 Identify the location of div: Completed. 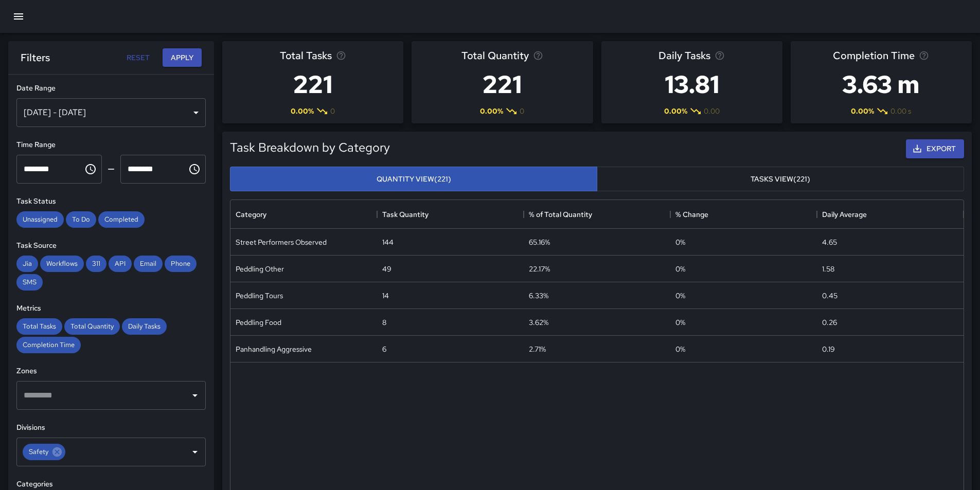
(122, 219).